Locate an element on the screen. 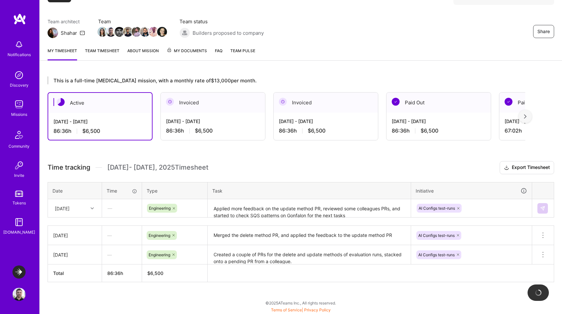 This screenshot has width=562, height=314. button: Export Timesheet is located at coordinates (527, 168).